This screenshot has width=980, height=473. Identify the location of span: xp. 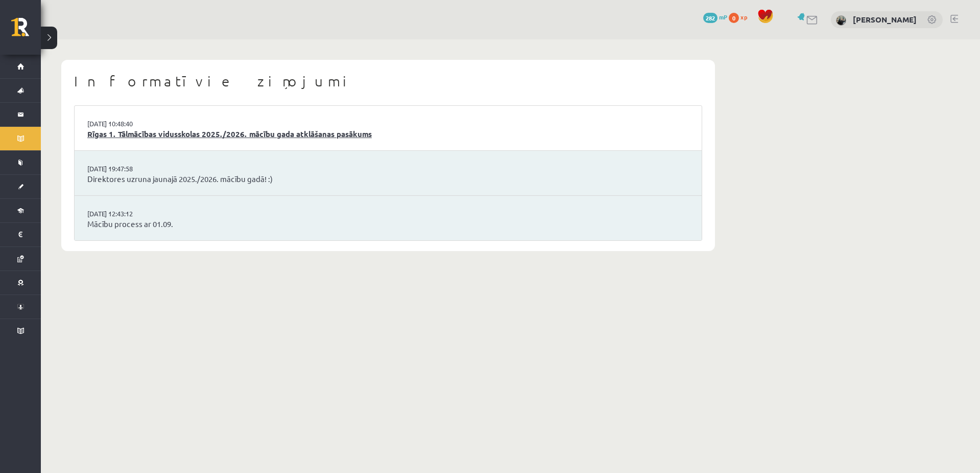
(743, 17).